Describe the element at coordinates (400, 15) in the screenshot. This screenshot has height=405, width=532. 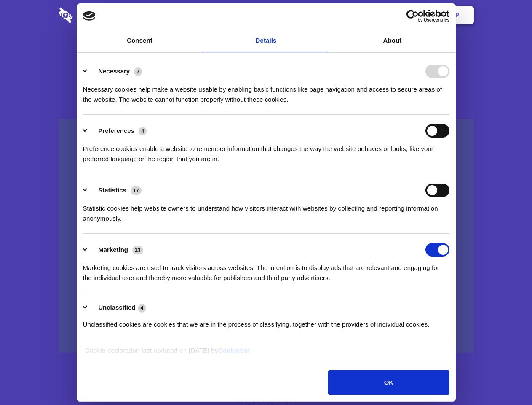
I see `a: Login` at that location.